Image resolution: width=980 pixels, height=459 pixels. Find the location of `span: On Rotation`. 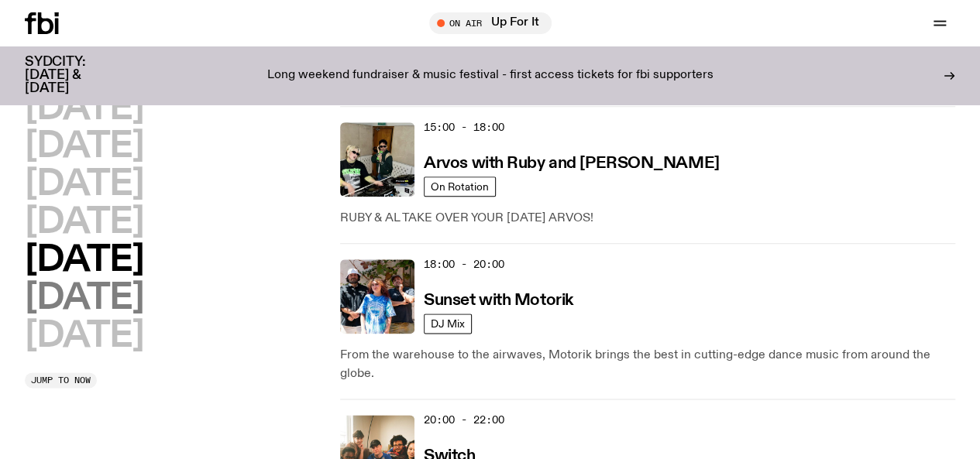

span: On Rotation is located at coordinates (459, 187).